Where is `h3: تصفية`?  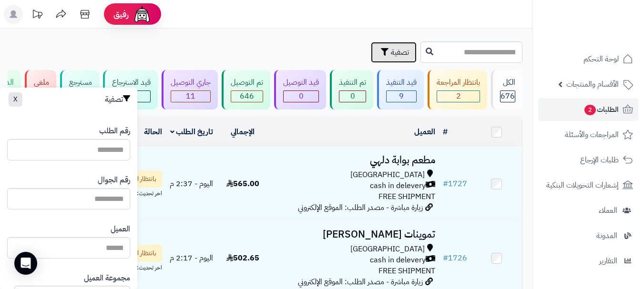
h3: تصفية is located at coordinates (118, 99).